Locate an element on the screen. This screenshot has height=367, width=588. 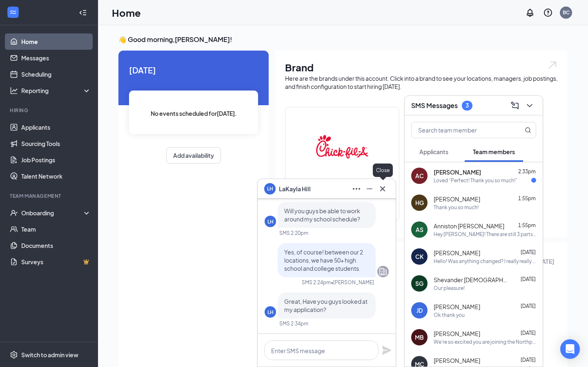
div: BC is located at coordinates (566, 12).